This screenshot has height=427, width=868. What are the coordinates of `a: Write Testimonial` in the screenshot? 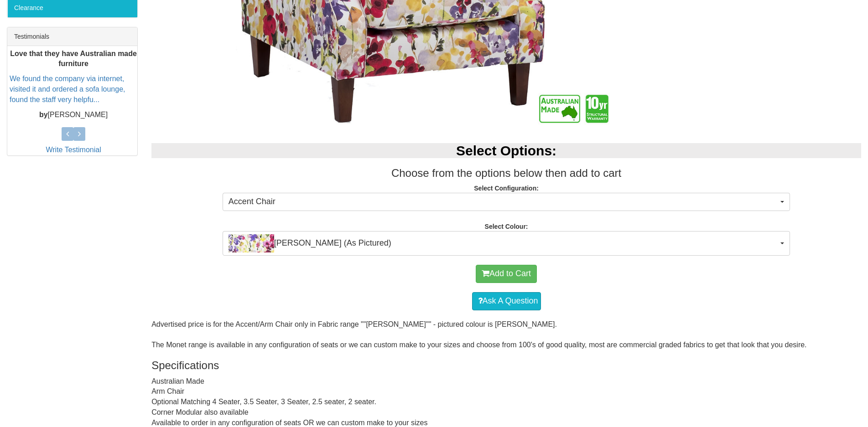 It's located at (73, 149).